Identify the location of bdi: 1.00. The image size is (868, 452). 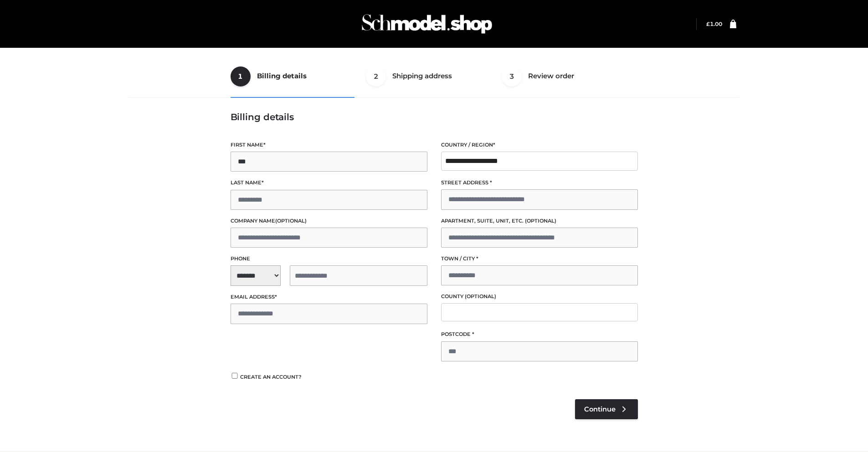
(714, 24).